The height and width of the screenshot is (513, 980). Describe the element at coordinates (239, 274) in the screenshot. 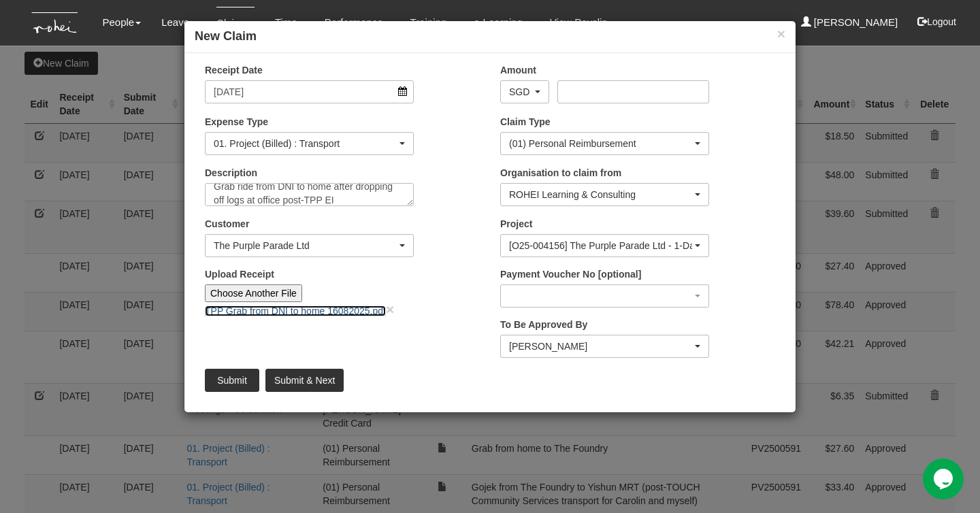

I see `label: Upload Receipt` at that location.